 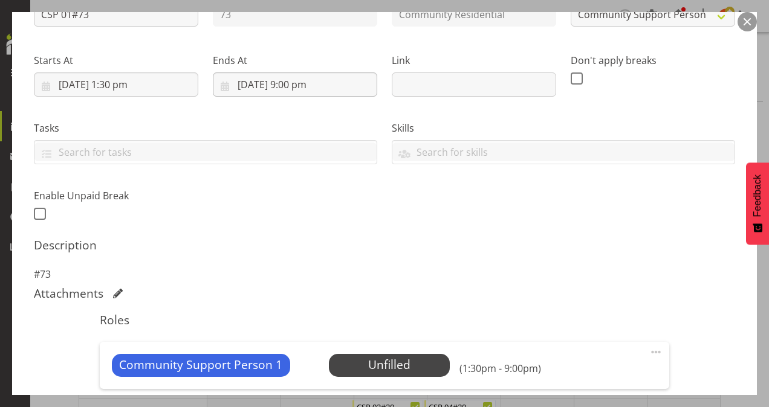 What do you see at coordinates (384, 245) in the screenshot?
I see `h5: Description` at bounding box center [384, 245].